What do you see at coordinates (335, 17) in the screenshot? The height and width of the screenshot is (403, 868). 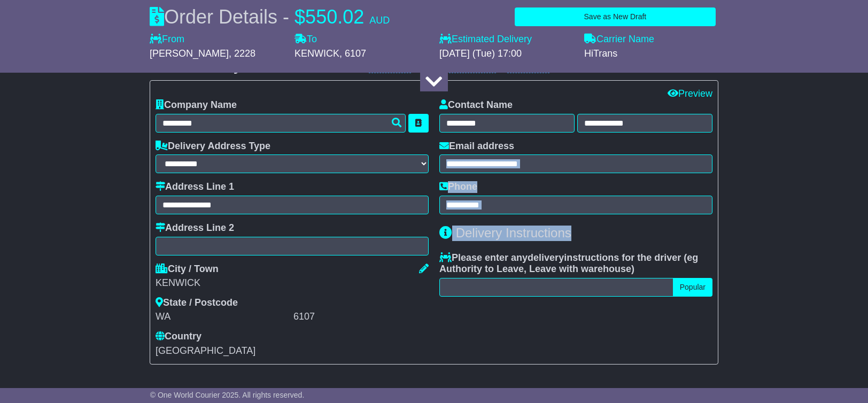 I see `span: 550.02` at bounding box center [335, 17].